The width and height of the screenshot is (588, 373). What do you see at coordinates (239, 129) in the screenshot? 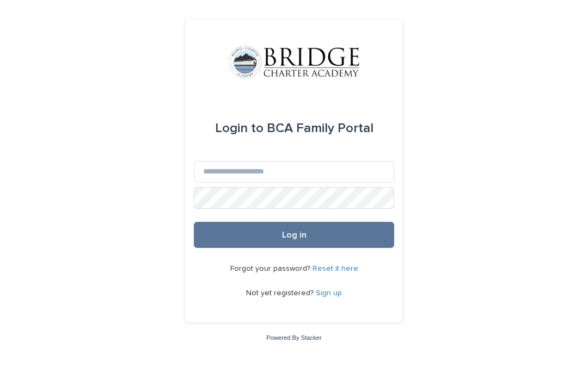
I see `span: Login to` at bounding box center [239, 129].